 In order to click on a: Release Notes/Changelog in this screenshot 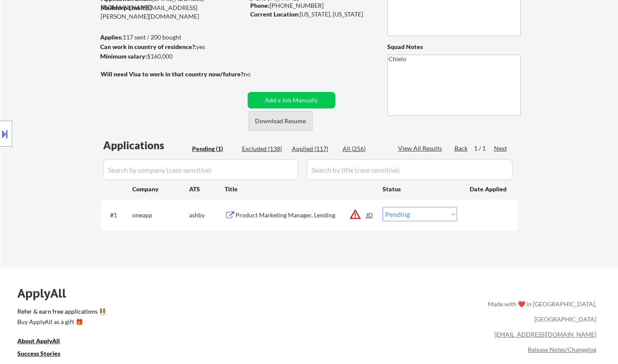, I will do `click(562, 349)`.